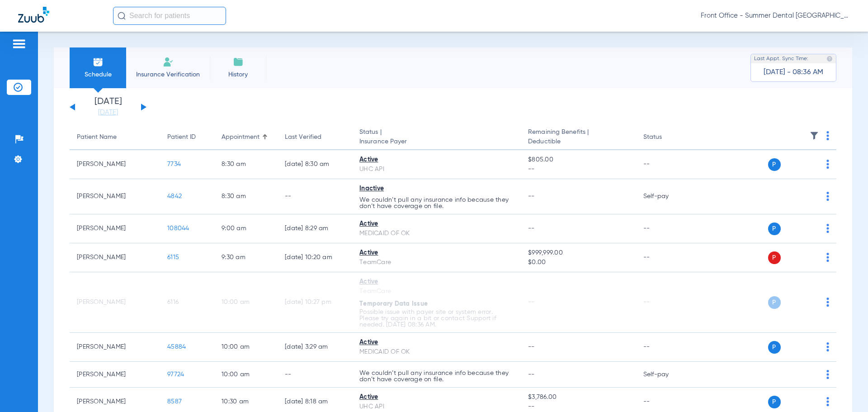 This screenshot has height=412, width=868. I want to click on span: 97724, so click(175, 374).